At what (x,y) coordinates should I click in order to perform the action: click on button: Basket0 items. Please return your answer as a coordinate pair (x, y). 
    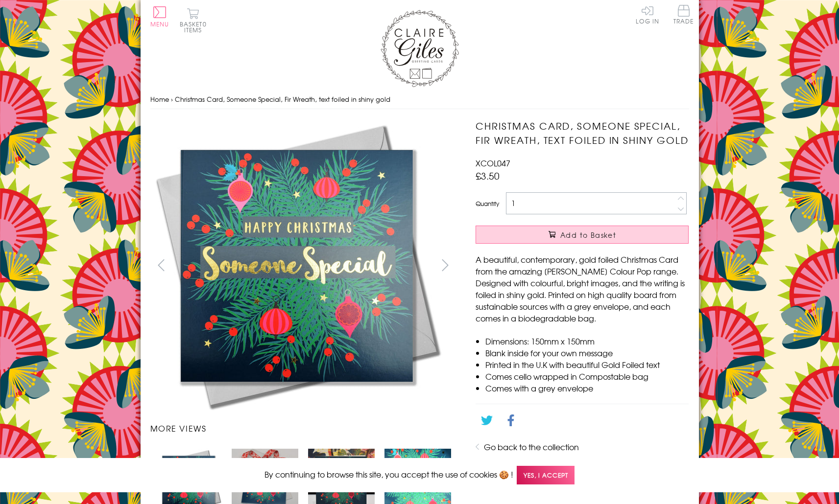
    Looking at the image, I should click on (193, 20).